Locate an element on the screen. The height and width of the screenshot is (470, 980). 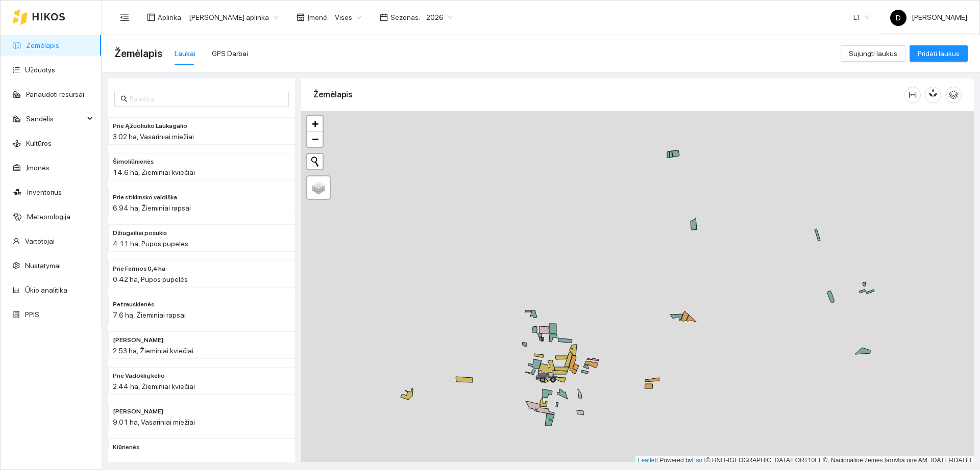
span: Prie Fermos 0,4 ha is located at coordinates (139, 269).